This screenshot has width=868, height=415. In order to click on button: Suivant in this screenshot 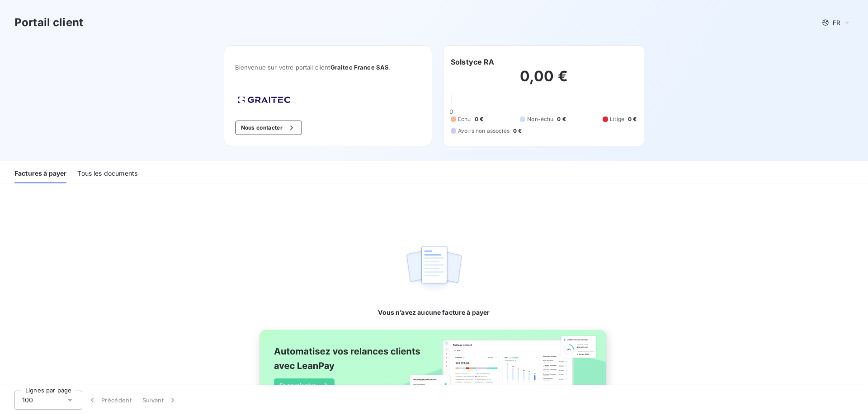, I will do `click(160, 400)`.